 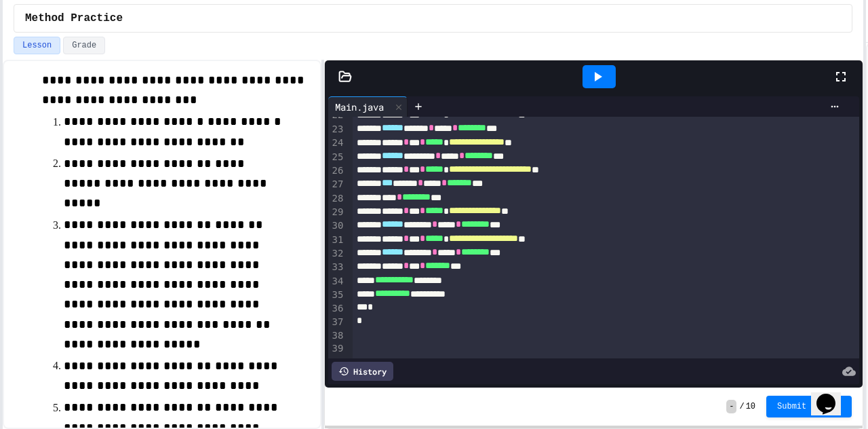 I want to click on div: 38, so click(x=336, y=336).